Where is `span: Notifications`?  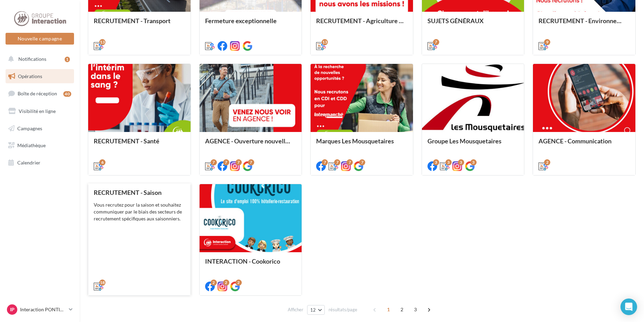 span: Notifications is located at coordinates (32, 59).